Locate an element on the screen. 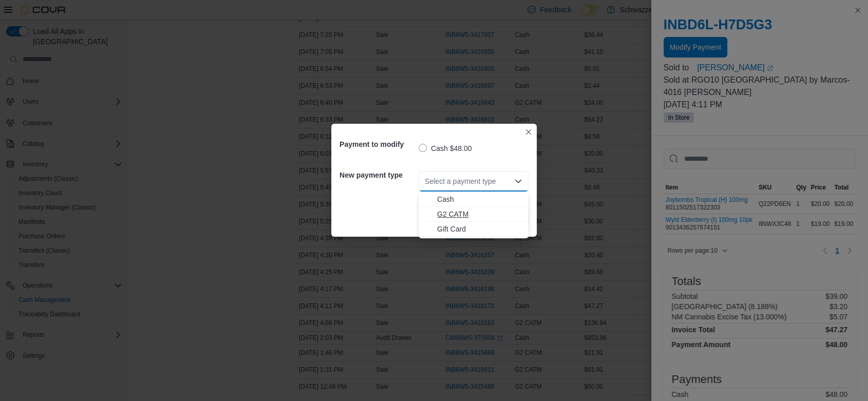  button: Close list of options is located at coordinates (518, 181).